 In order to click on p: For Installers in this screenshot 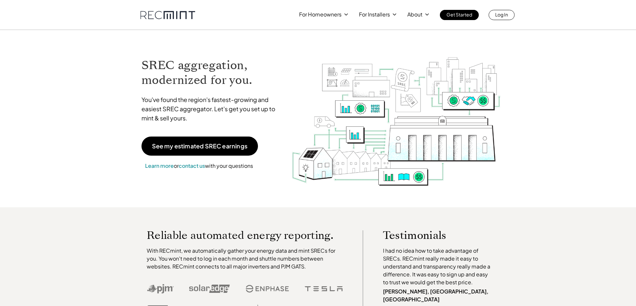, I will do `click(374, 14)`.